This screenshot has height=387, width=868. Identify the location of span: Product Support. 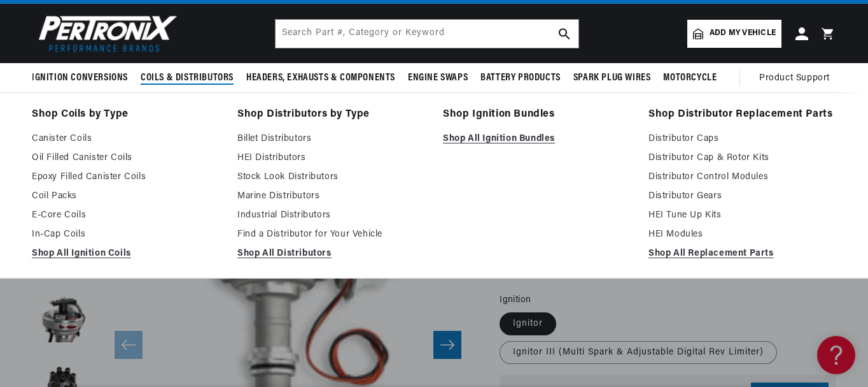
(794, 78).